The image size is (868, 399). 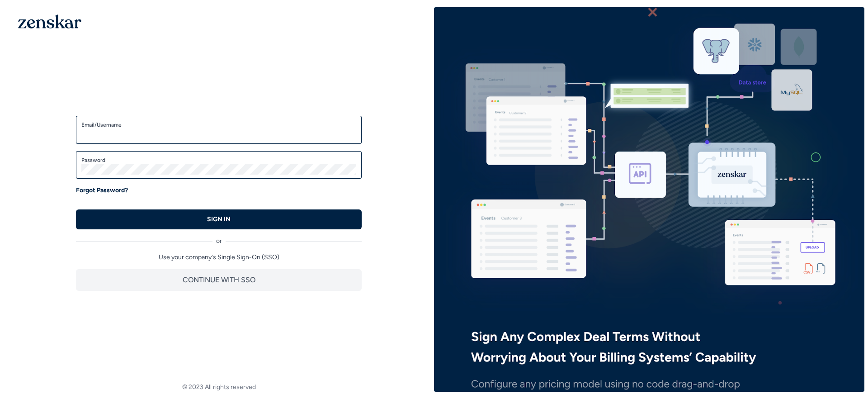 I want to click on footer: © 2023 All rights reserved, so click(x=219, y=387).